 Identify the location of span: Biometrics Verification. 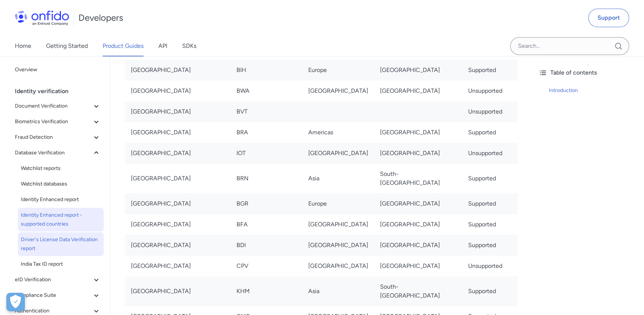
(53, 122).